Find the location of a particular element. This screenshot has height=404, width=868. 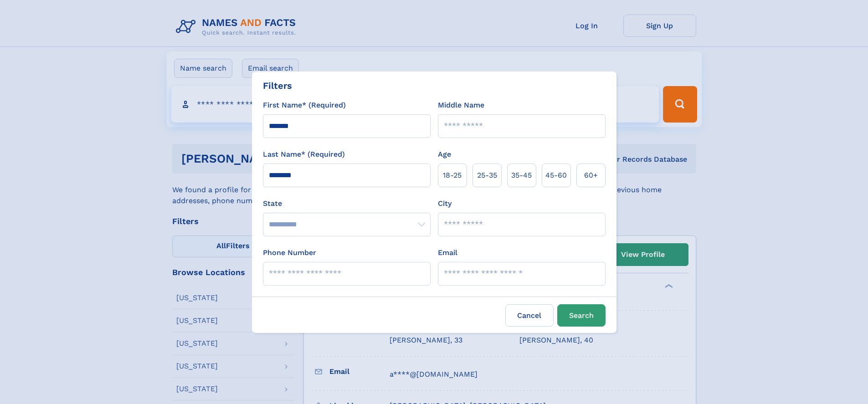

label: State is located at coordinates (347, 203).